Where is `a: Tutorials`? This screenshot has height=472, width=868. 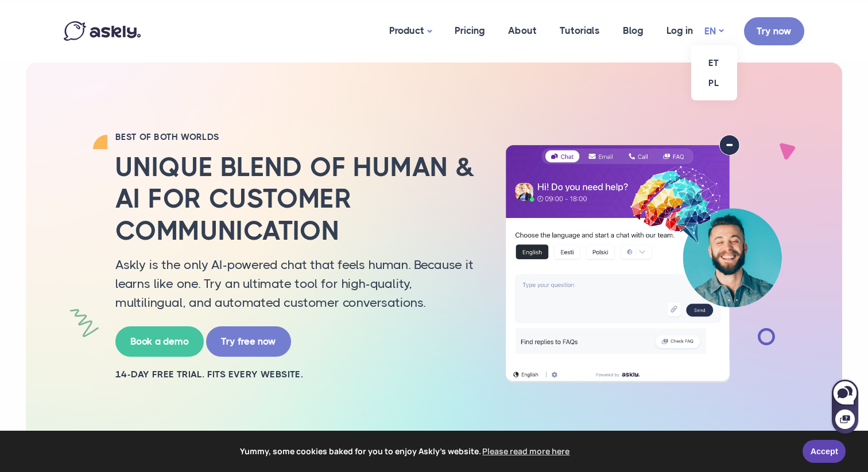
a: Tutorials is located at coordinates (579, 30).